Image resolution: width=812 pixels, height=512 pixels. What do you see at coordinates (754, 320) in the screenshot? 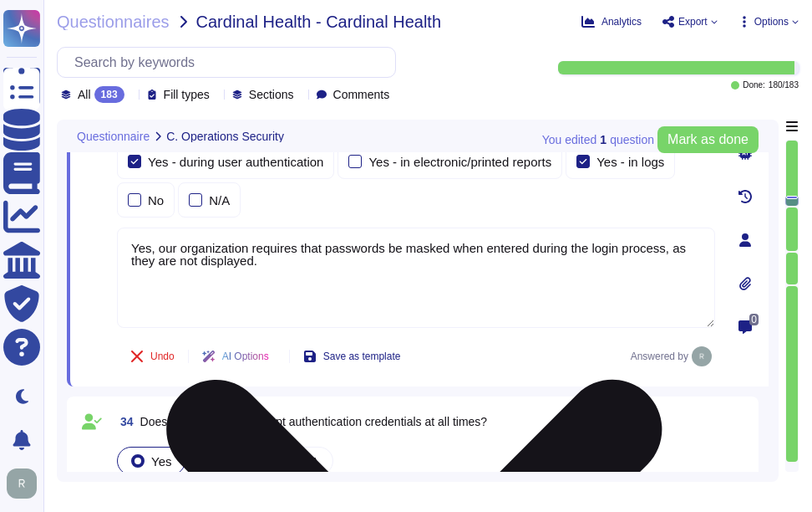
I see `span: 0` at bounding box center [754, 320].